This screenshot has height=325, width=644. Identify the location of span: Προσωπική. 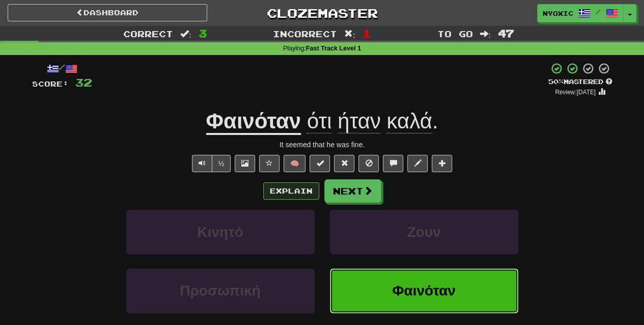
(220, 290).